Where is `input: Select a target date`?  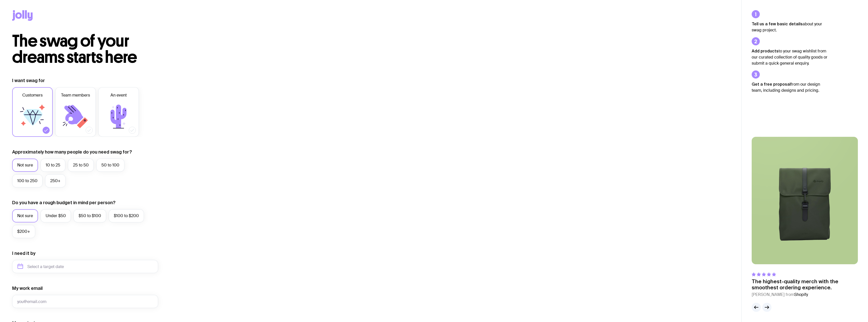 input: Select a target date is located at coordinates (85, 267).